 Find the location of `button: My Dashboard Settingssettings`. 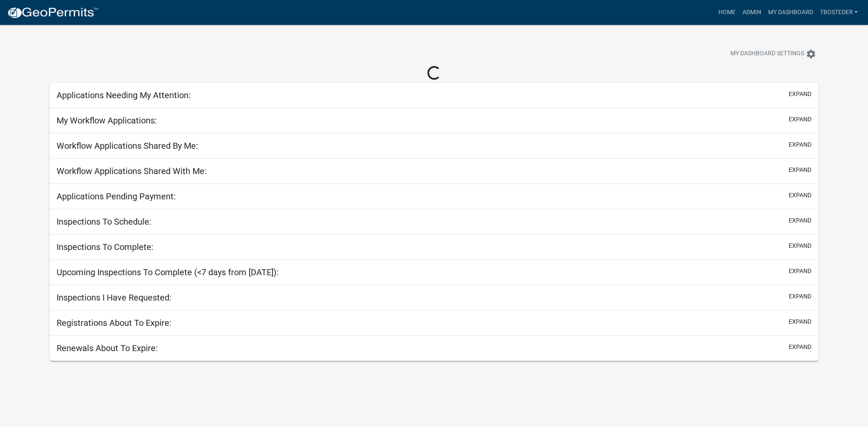

button: My Dashboard Settingssettings is located at coordinates (773, 54).